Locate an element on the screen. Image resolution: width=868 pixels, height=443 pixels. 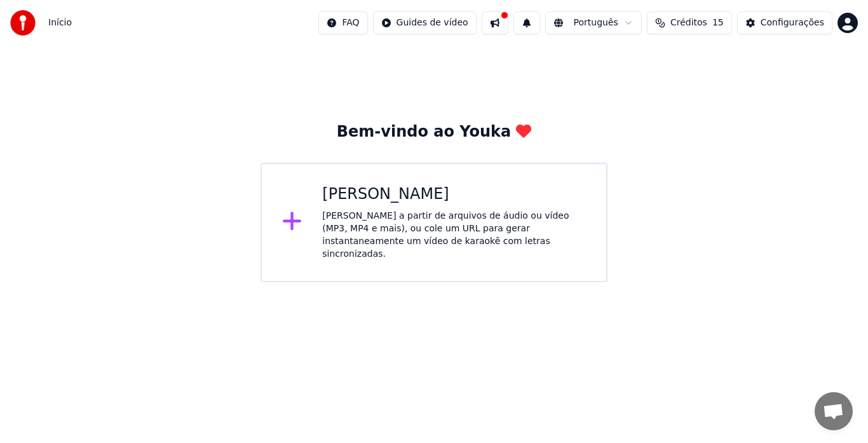
nav: breadcrumb is located at coordinates (60, 23).